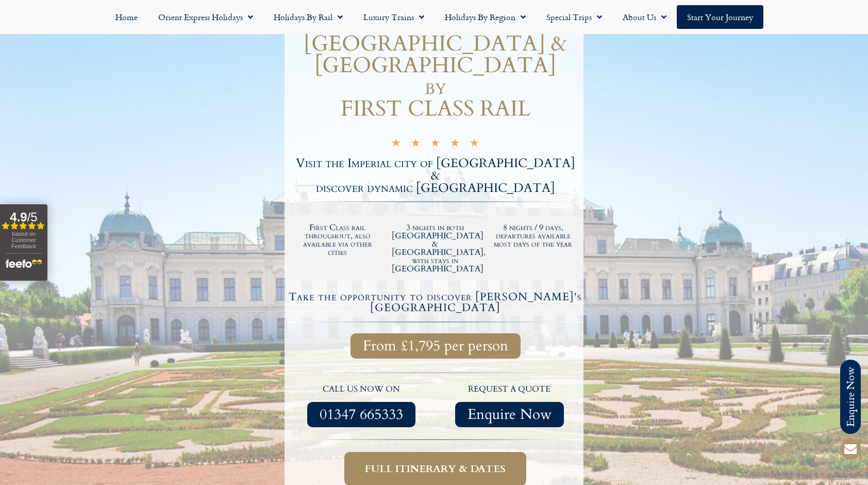 This screenshot has width=868, height=485. I want to click on a: From £1,795 per person, so click(436, 345).